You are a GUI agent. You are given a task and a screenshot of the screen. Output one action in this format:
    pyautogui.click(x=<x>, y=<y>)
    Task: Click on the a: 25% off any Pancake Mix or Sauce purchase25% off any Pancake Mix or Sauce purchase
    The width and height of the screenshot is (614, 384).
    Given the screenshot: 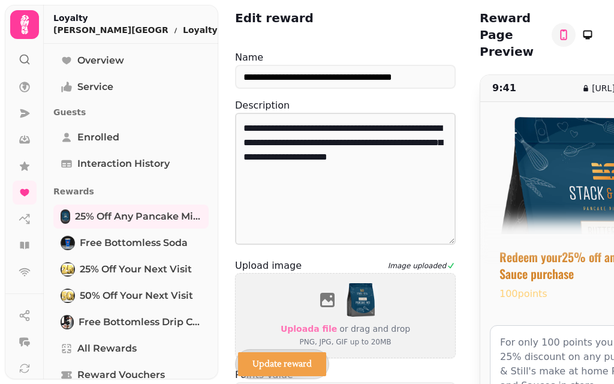 What is the action you would take?
    pyautogui.click(x=131, y=216)
    